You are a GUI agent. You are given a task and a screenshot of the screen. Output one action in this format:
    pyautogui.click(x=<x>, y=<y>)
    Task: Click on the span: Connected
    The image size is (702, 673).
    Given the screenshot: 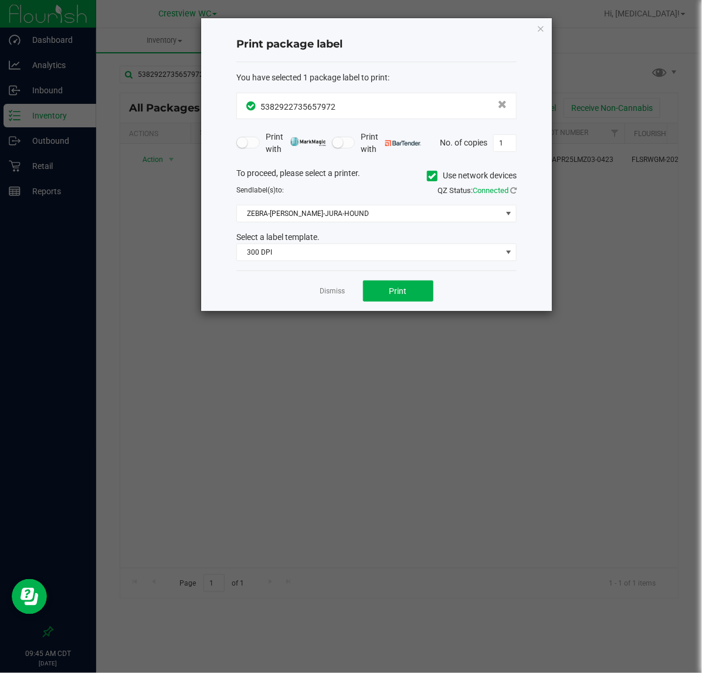 What is the action you would take?
    pyautogui.click(x=490, y=190)
    